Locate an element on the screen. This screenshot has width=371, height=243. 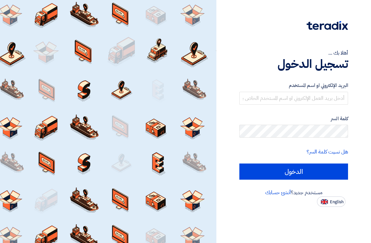
input: الدخول is located at coordinates (294, 172).